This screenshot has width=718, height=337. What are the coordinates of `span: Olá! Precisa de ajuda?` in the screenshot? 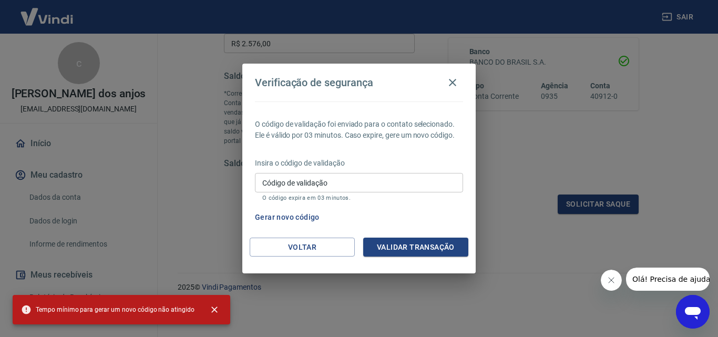 It's located at (47, 12).